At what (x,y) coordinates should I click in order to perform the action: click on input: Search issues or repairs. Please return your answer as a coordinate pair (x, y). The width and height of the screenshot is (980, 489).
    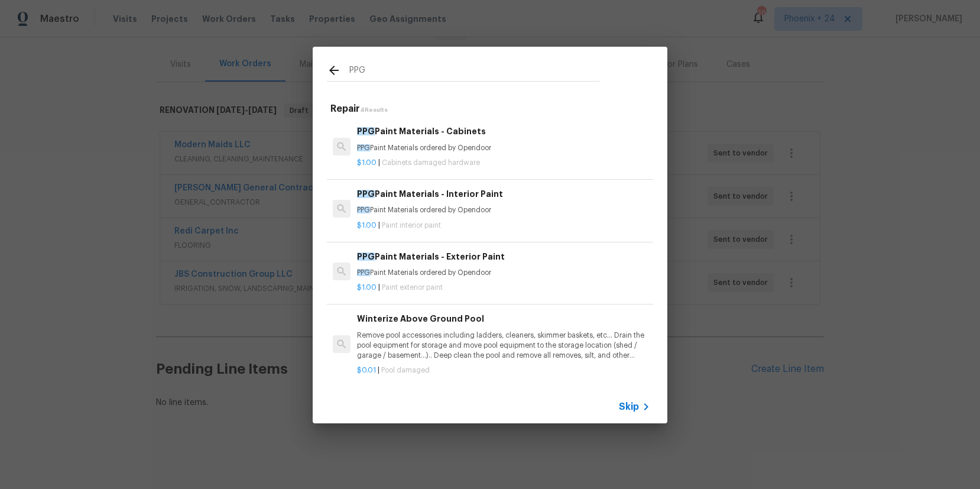
    Looking at the image, I should click on (475, 72).